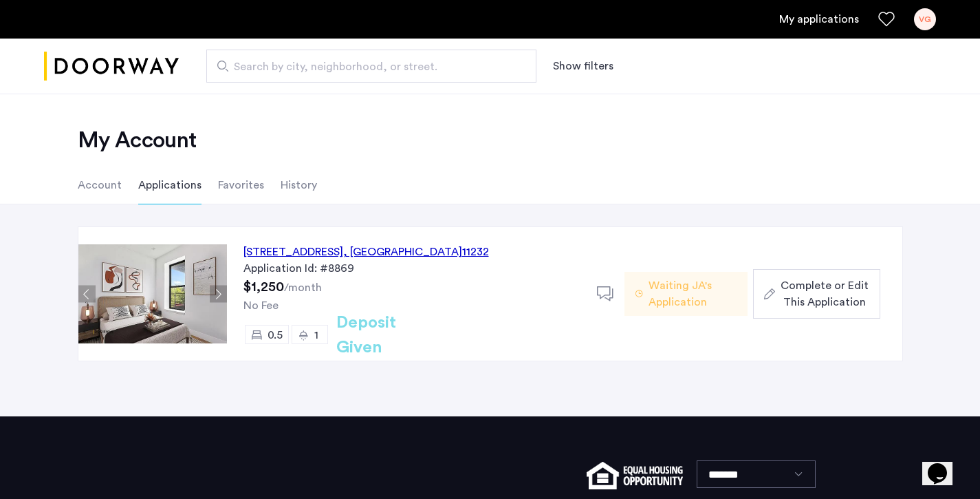  Describe the element at coordinates (490, 141) in the screenshot. I see `h2: My Account` at that location.